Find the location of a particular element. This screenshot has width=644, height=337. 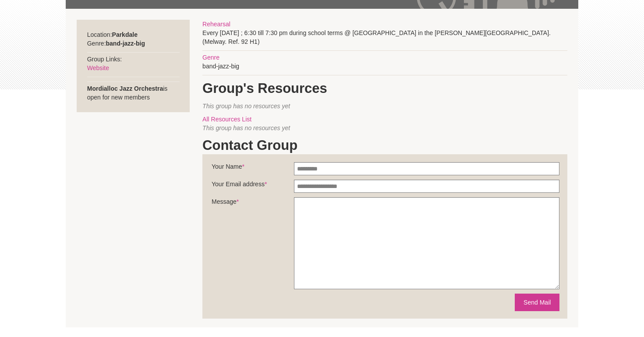

label: Your Name is located at coordinates (253, 168).